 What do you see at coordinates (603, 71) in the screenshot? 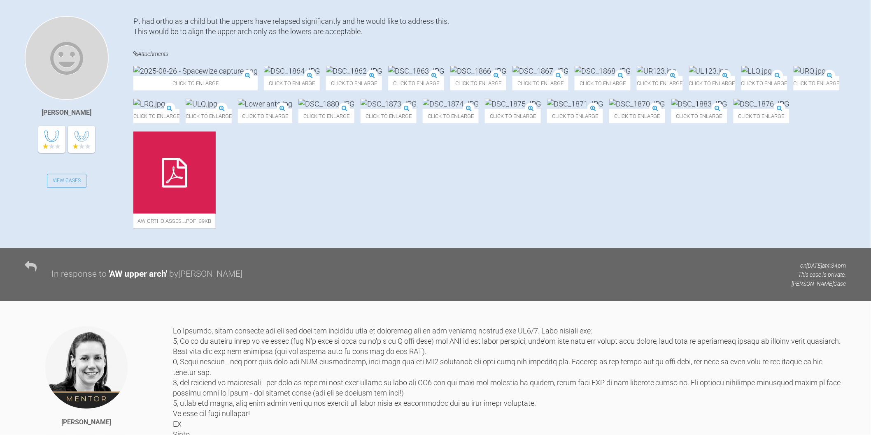
I see `img: DSC_1868.JPG` at bounding box center [603, 71].